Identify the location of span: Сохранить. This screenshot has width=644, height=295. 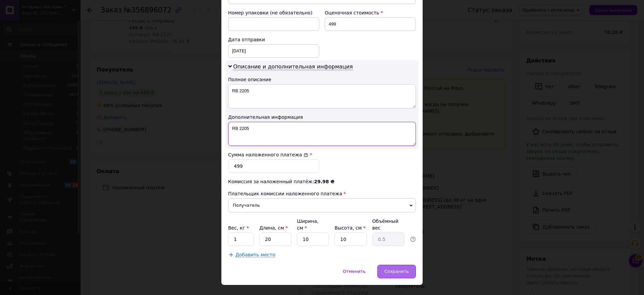
(396, 271).